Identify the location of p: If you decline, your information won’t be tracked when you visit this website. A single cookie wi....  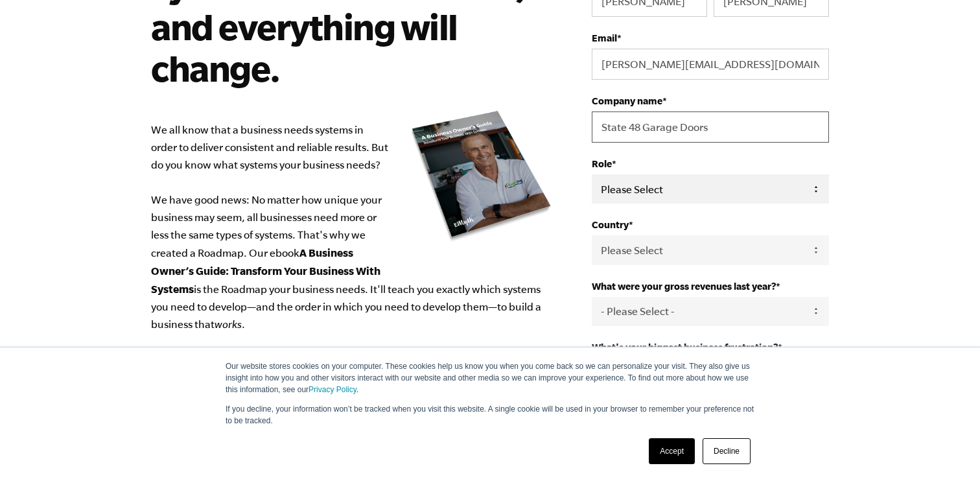
(490, 415).